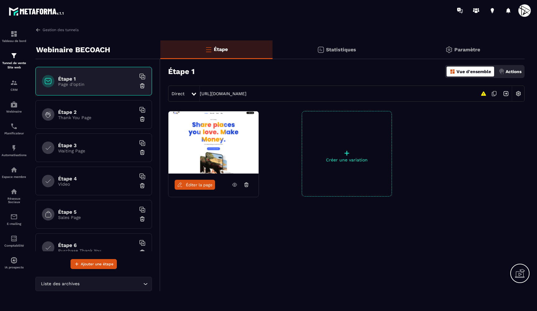  What do you see at coordinates (97, 84) in the screenshot?
I see `p: Page d'optin` at bounding box center [97, 84].